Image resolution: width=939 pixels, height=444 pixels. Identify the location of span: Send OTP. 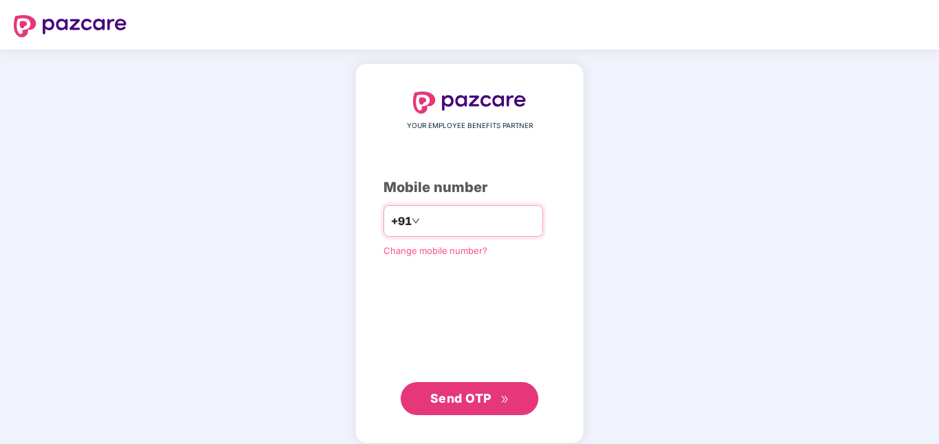
(460, 398).